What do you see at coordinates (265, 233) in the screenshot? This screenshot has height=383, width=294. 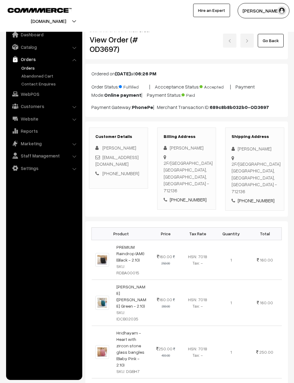 I see `th: Total` at bounding box center [265, 233].